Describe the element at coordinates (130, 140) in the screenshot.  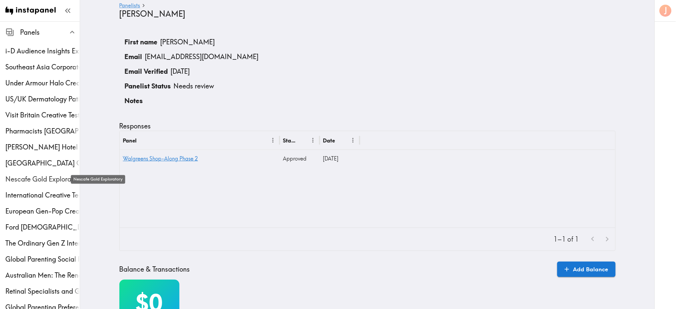
I see `div: Panel` at that location.